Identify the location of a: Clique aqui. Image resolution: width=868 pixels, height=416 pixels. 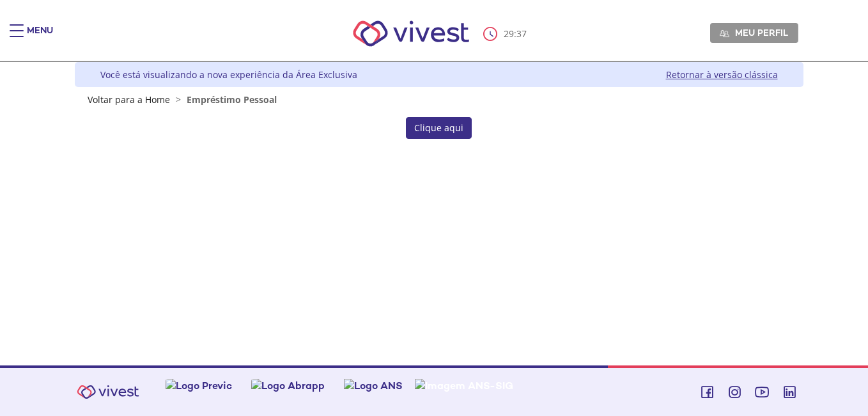
(439, 128).